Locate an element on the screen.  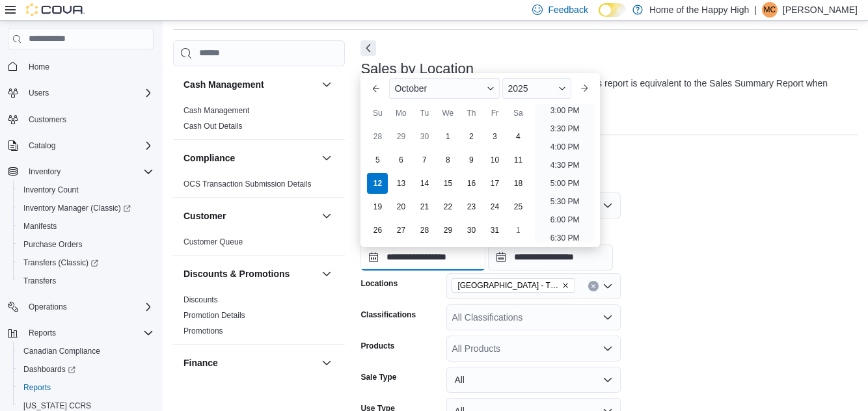
a: Discounts is located at coordinates (200, 300).